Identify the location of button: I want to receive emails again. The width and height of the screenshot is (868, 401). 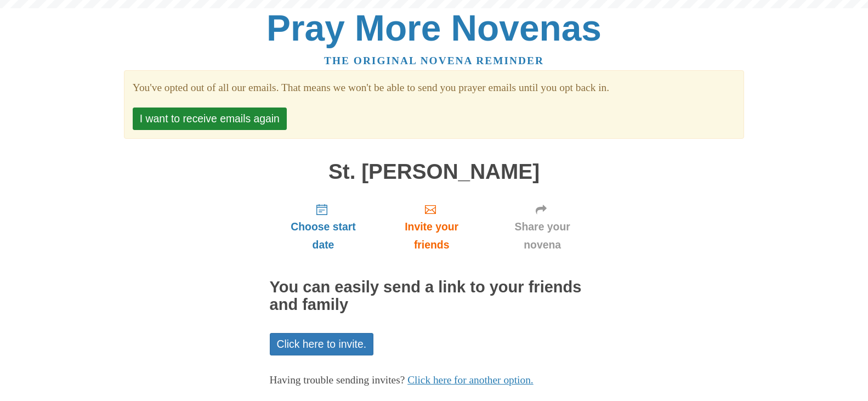
(209, 118).